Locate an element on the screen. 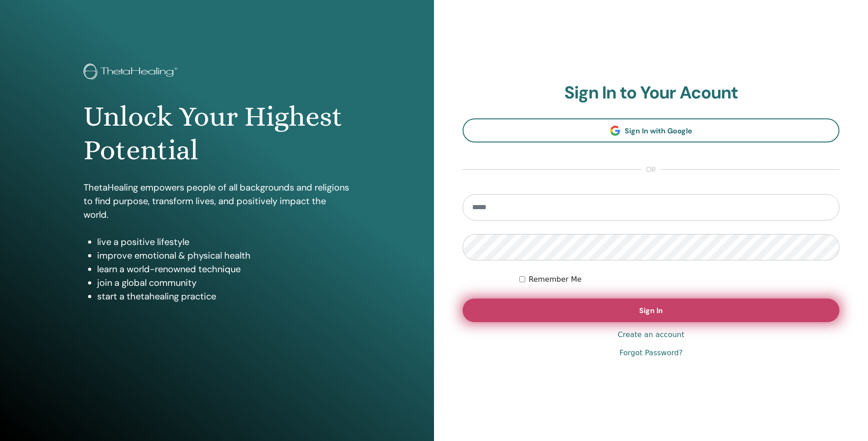  span: Sign In is located at coordinates (651, 310).